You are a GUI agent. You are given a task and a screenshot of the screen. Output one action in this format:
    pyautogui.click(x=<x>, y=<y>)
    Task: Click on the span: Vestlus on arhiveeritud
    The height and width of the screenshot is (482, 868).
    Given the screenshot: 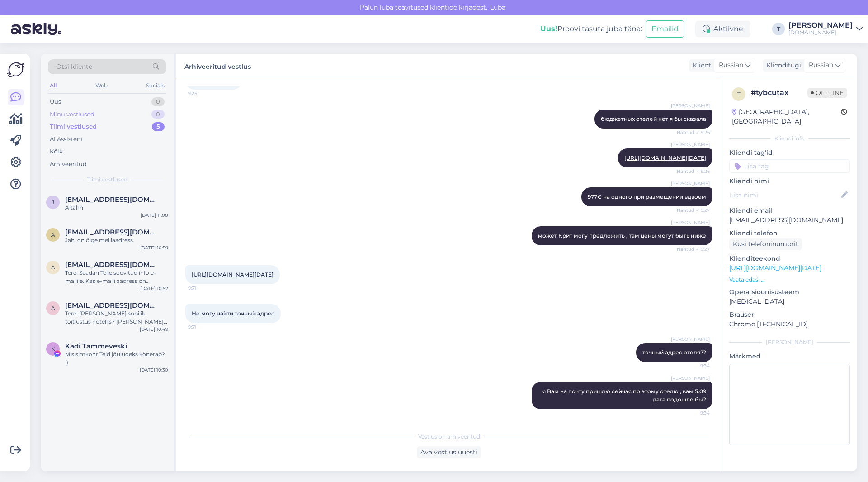 What is the action you would take?
    pyautogui.click(x=449, y=436)
    